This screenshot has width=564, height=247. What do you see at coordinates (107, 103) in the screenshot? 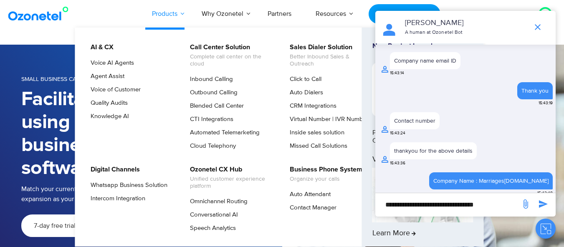
I see `a: Quality Audits` at bounding box center [107, 103].